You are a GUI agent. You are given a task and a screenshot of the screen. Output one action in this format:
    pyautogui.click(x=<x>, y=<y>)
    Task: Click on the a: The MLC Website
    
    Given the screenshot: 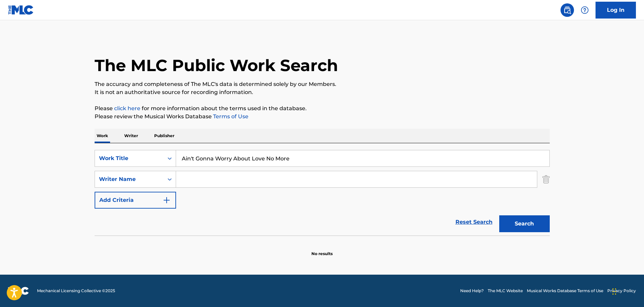 What is the action you would take?
    pyautogui.click(x=505, y=291)
    